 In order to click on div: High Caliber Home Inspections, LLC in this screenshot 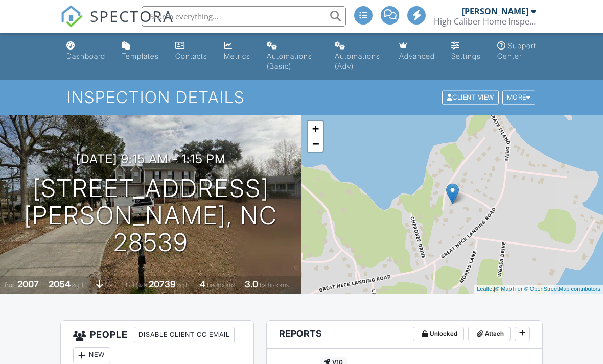, I will do `click(485, 22)`.